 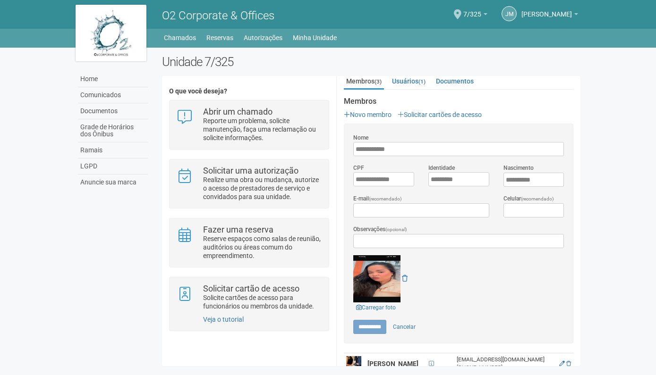 What do you see at coordinates (353, 364) in the screenshot?
I see `img: user.png` at bounding box center [353, 364].